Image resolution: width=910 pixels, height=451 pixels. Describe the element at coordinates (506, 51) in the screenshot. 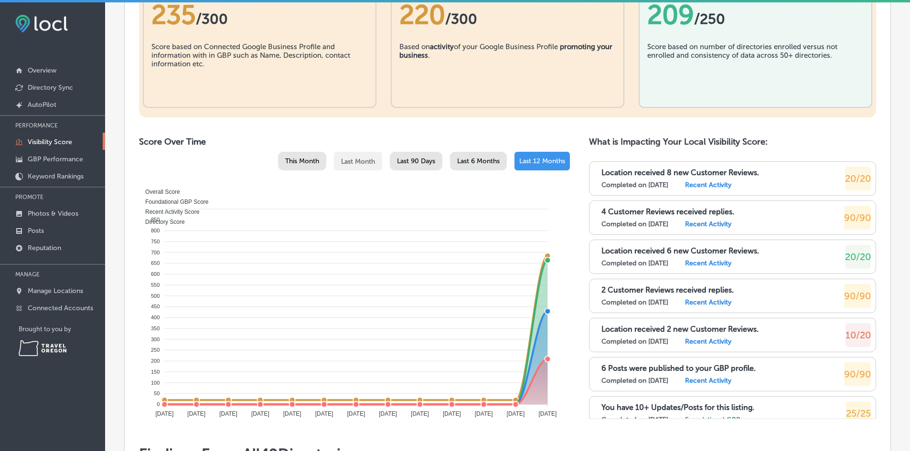

I see `b: promoting your business` at that location.